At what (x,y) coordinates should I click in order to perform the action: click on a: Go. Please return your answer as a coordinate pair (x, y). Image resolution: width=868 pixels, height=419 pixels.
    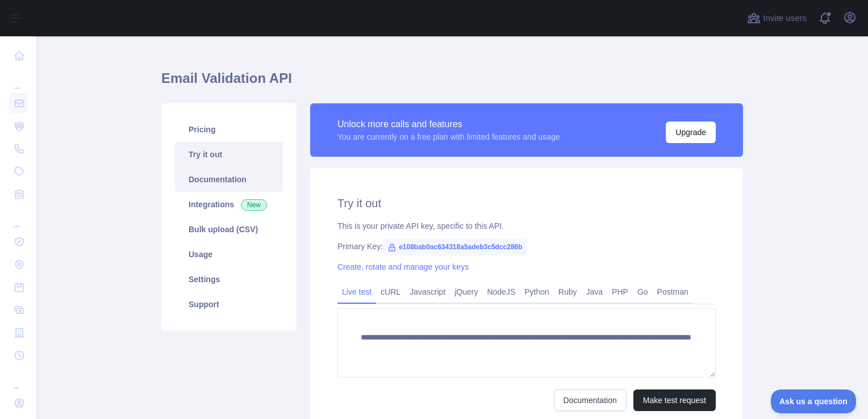
    Looking at the image, I should click on (642, 292).